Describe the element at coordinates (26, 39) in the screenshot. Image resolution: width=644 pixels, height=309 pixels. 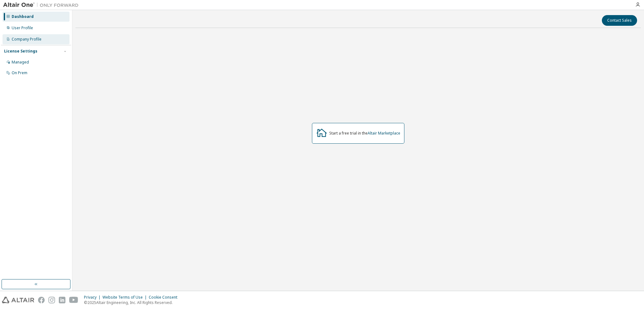
I see `div: Company Profile` at that location.